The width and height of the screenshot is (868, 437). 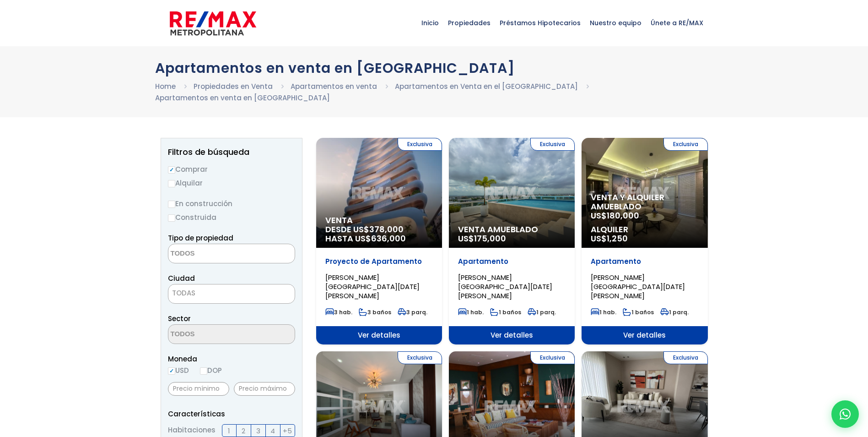 What do you see at coordinates (379, 220) in the screenshot?
I see `span: Venta` at bounding box center [379, 220].